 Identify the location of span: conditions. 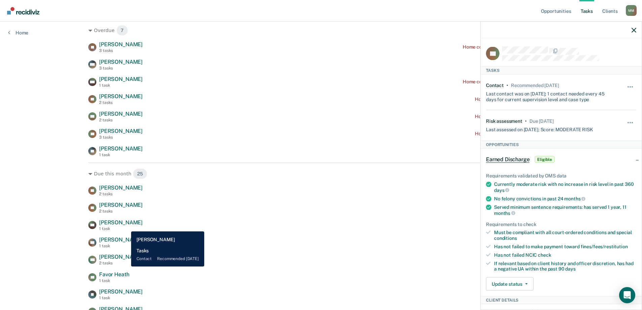
(506, 238).